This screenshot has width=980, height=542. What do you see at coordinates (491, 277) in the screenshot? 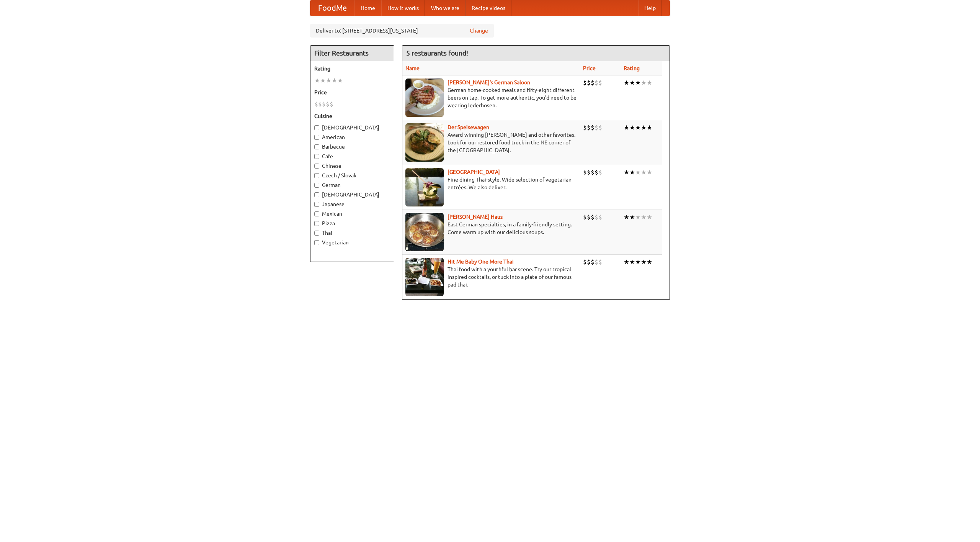
I see `p: Thai food with a youthful bar scene. Try our tropical inspired cocktails, or tuck into a plate of...` at bounding box center [491, 277].